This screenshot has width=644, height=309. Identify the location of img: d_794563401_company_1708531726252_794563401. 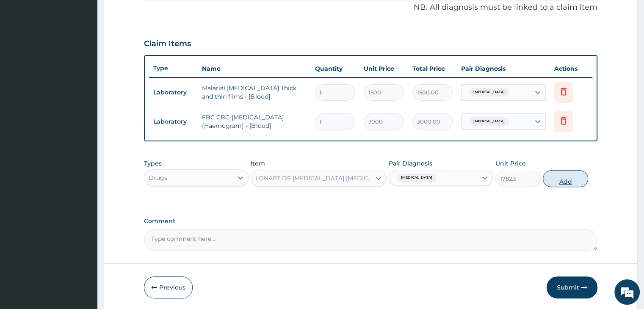
(25, 53).